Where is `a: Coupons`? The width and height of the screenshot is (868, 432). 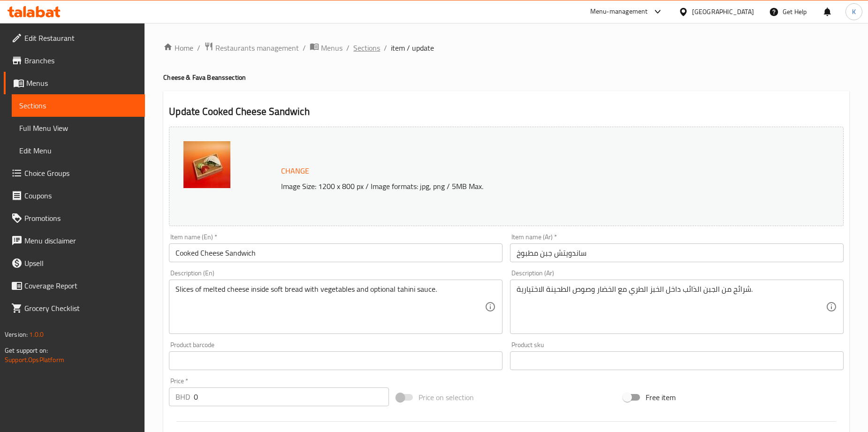
a: Coupons is located at coordinates (74, 196).